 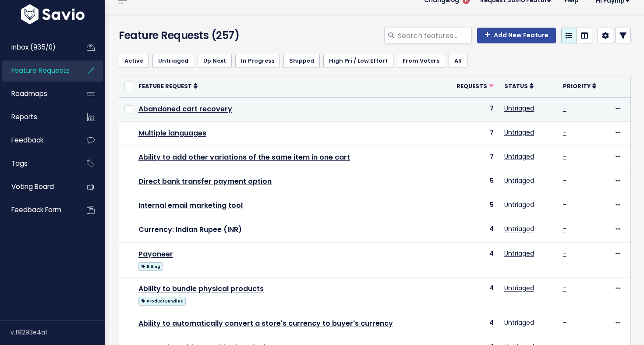 What do you see at coordinates (374, 61) in the screenshot?
I see `ul: Filter feature requests` at bounding box center [374, 61].